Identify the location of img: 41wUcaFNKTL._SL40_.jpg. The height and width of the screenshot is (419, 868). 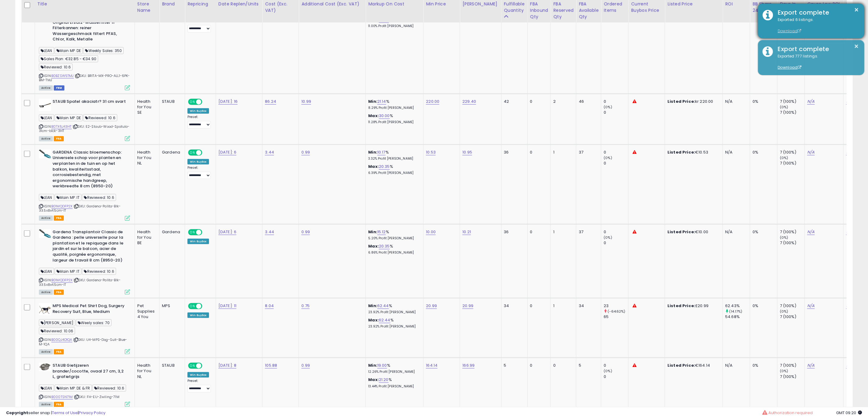
(45, 309).